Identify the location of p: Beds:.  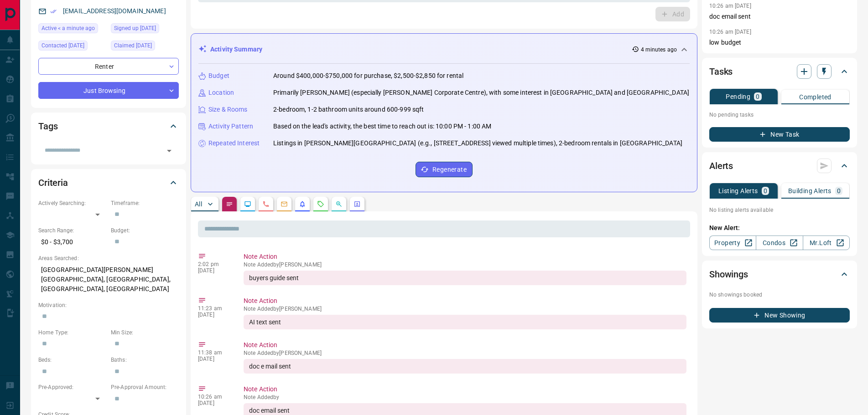
(72, 360).